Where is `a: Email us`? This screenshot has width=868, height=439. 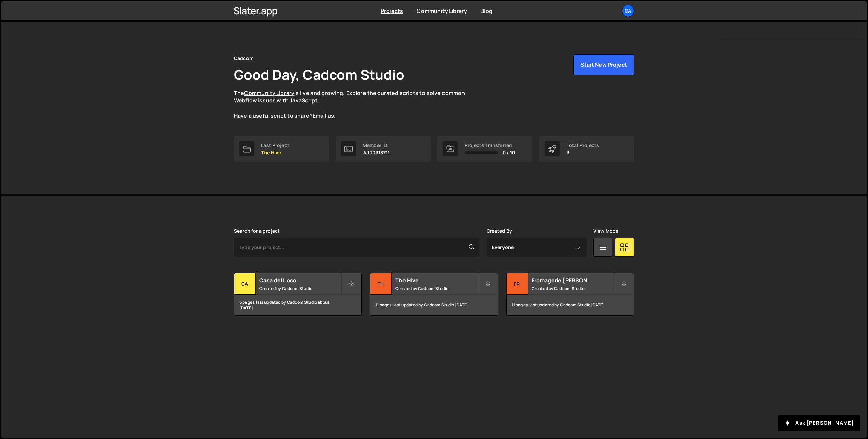 a: Email us is located at coordinates (323, 115).